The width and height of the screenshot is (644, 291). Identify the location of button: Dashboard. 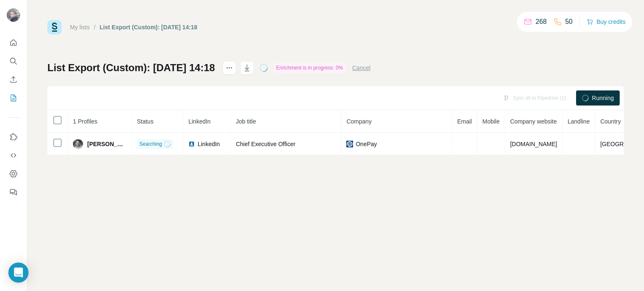
(13, 174).